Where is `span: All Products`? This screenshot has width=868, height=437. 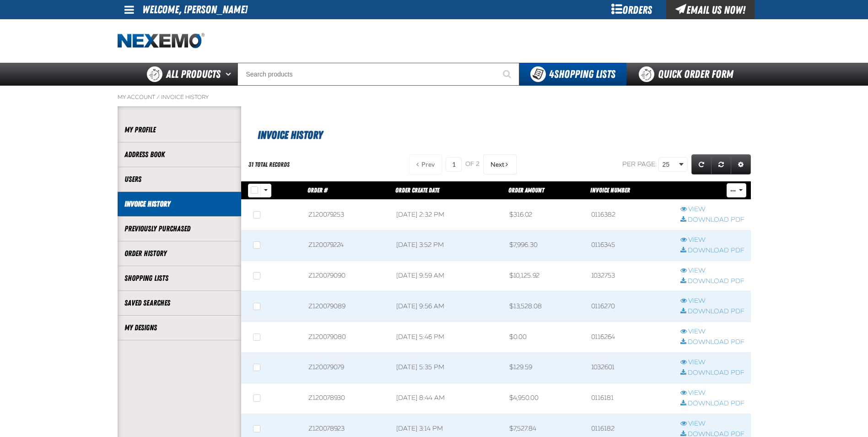 span: All Products is located at coordinates (193, 75).